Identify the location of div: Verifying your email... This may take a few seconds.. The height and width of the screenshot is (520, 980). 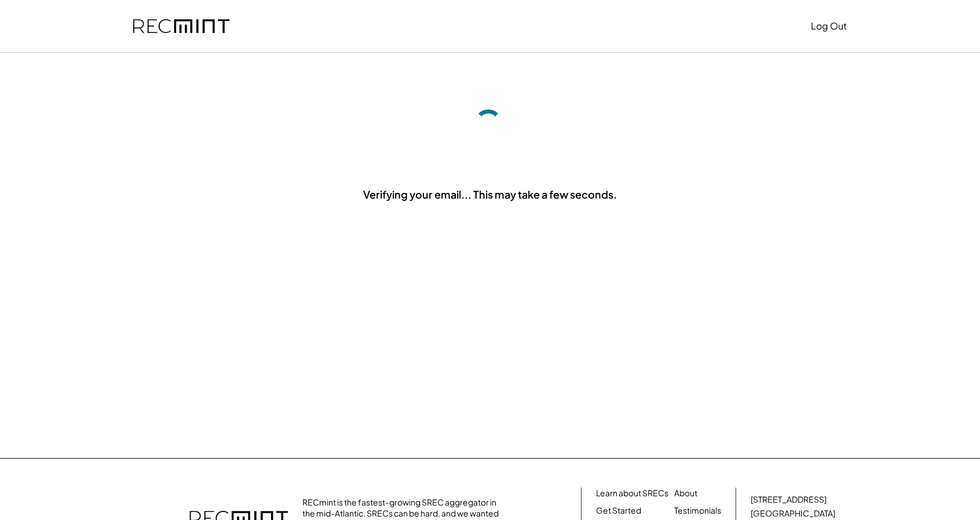
(490, 195).